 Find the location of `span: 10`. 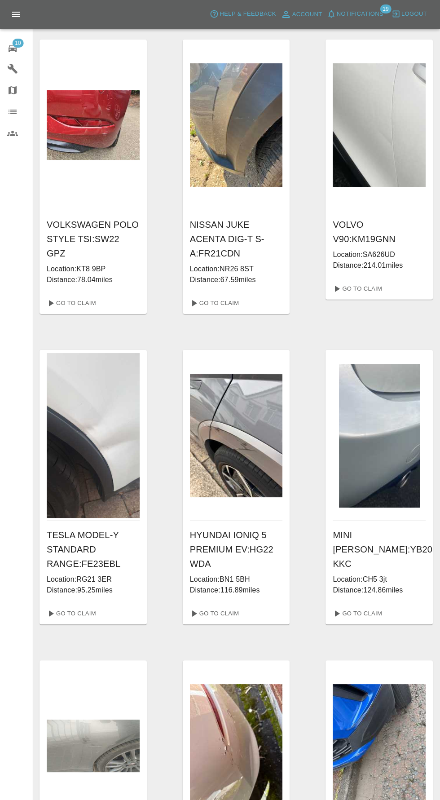

span: 10 is located at coordinates (18, 43).